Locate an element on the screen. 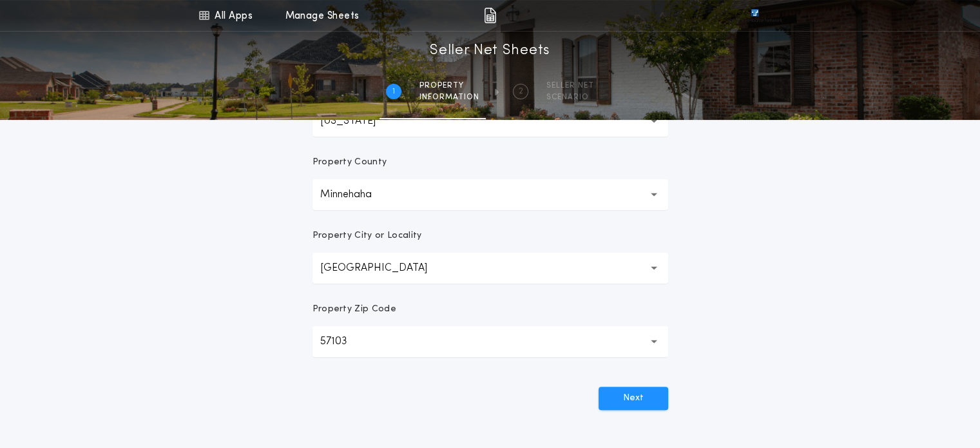 Image resolution: width=980 pixels, height=448 pixels. span: SELLER NET is located at coordinates (570, 85).